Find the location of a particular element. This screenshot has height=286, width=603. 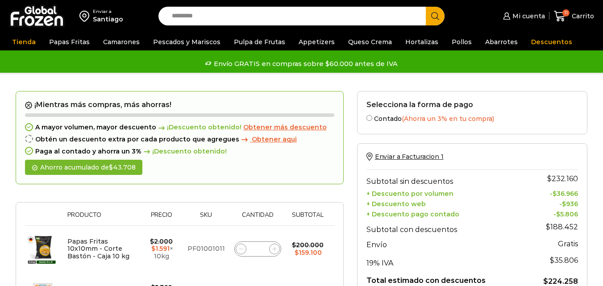

a: Papas Fritas 10x10mm - Corte Bastón - Caja 10 kg is located at coordinates (98, 249).